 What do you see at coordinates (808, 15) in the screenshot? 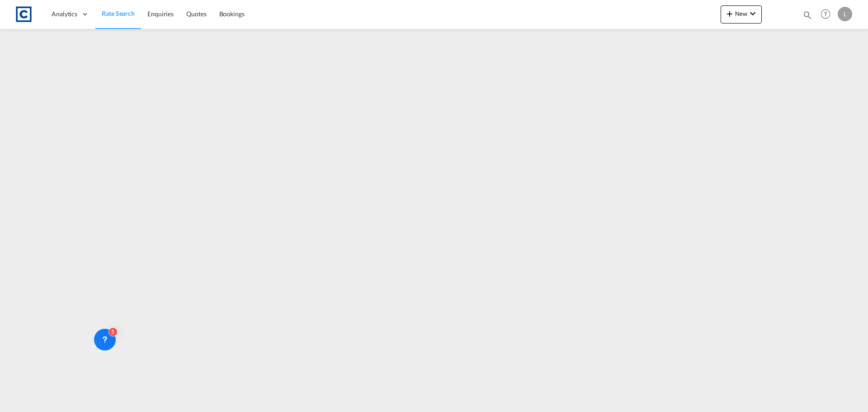
I see `md-icon: icon-magnify` at bounding box center [808, 15].